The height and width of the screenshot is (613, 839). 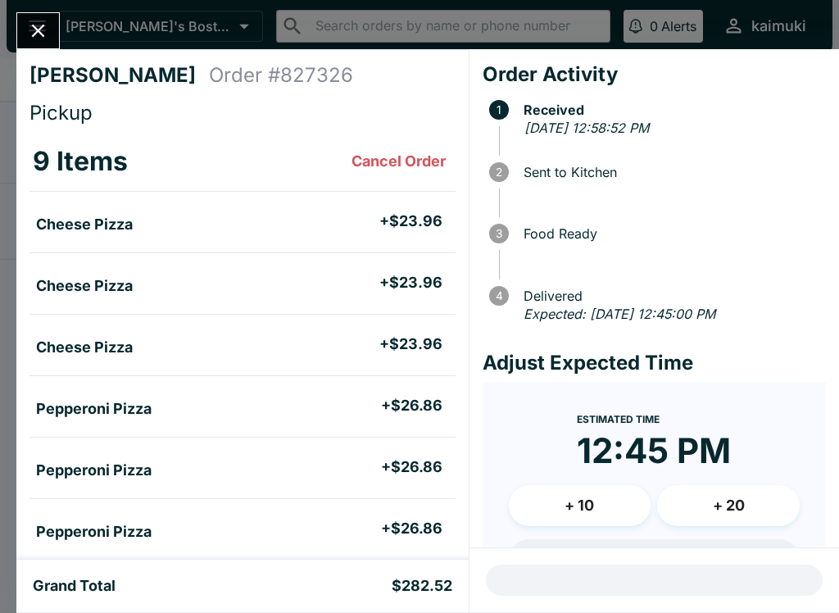 I want to click on h4: Adjust Expected Time, so click(x=654, y=363).